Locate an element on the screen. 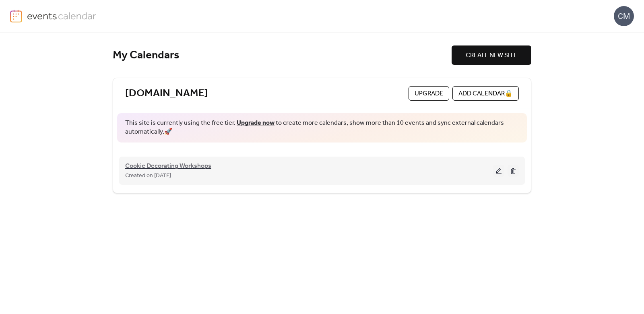  img: logo-type is located at coordinates (62, 16).